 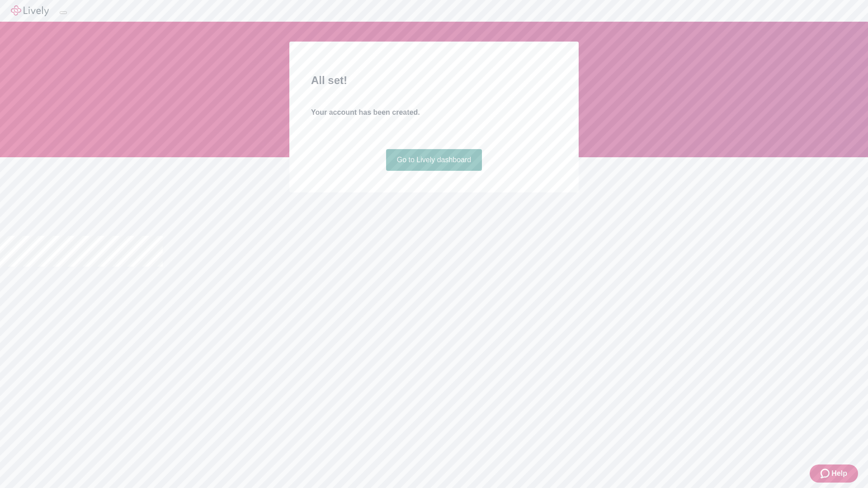 I want to click on button: Log out, so click(x=63, y=13).